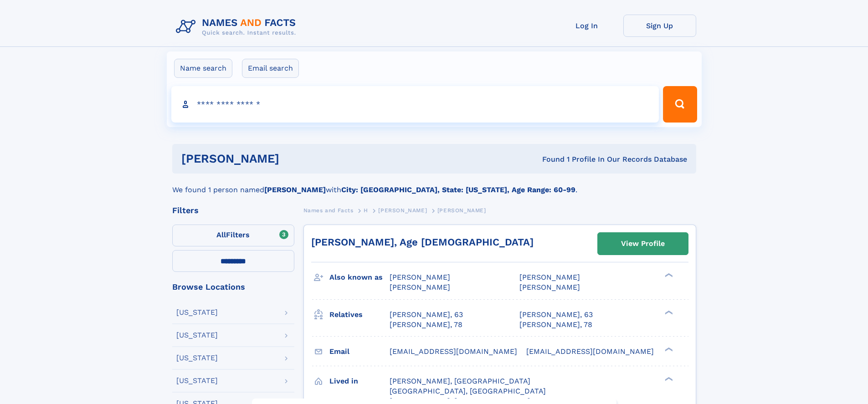  Describe the element at coordinates (643, 244) in the screenshot. I see `a: View Profile` at that location.